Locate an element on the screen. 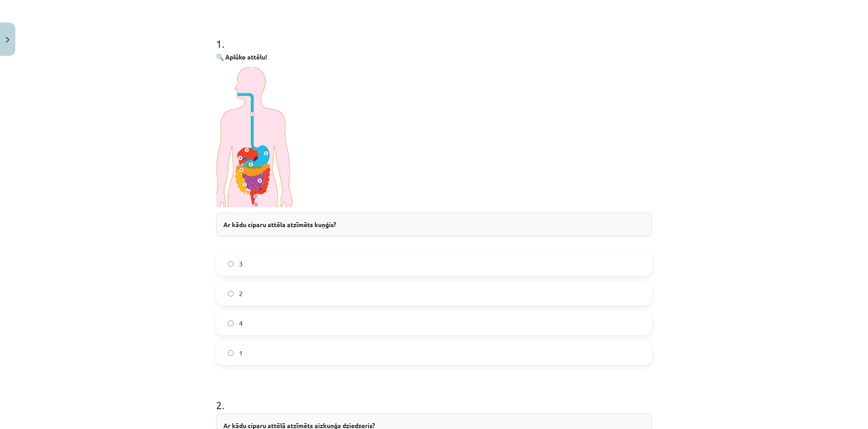 The width and height of the screenshot is (868, 429). input: 3 is located at coordinates (231, 264).